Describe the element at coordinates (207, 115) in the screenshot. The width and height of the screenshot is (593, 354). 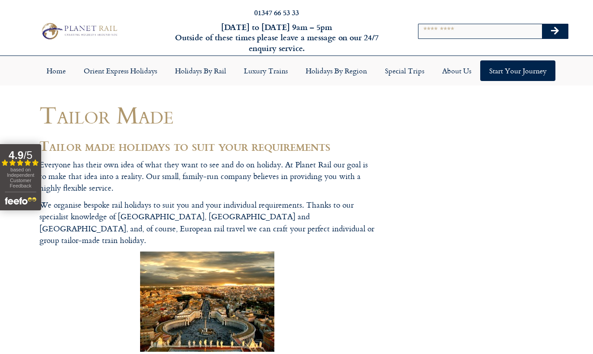
I see `h1: Tailor Made` at that location.